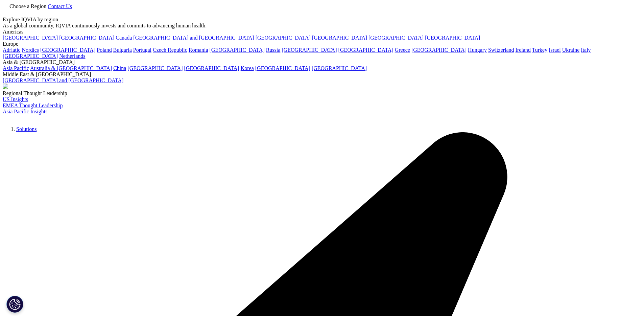 This screenshot has height=316, width=644. Describe the element at coordinates (402, 50) in the screenshot. I see `a: Greece` at that location.